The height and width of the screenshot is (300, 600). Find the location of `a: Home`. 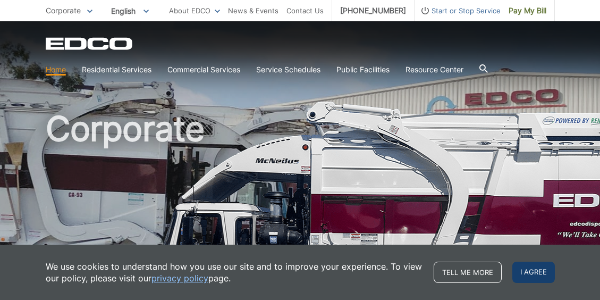

a: Home is located at coordinates (56, 70).